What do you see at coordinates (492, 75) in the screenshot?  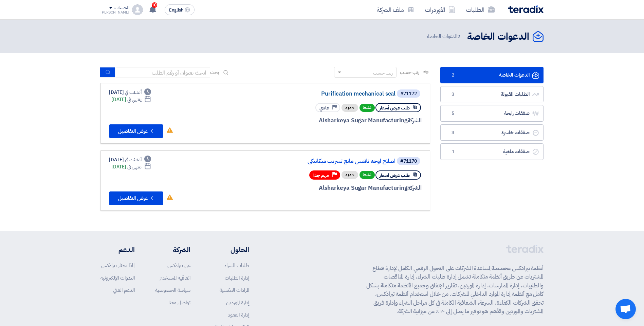 I see `a: الدعوات الخاصة2` at bounding box center [492, 75].